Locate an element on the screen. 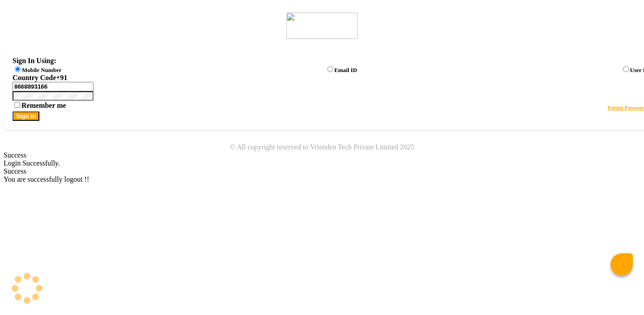 This screenshot has height=315, width=644. div: You are successfully logout !! is located at coordinates (322, 179).